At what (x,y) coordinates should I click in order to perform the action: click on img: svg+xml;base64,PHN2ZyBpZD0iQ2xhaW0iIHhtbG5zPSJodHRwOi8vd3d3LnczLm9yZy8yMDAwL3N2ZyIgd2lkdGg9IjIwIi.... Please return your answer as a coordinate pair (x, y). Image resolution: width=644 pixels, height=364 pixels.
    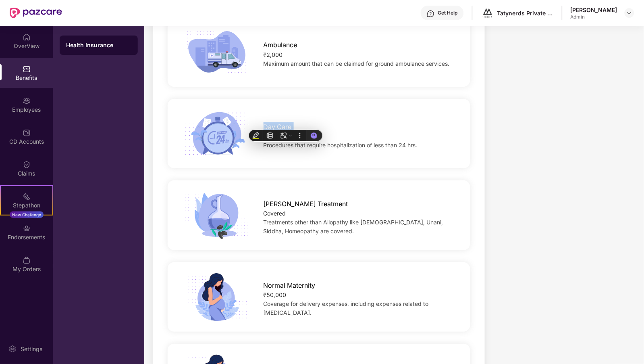
    Looking at the image, I should click on (27, 165).